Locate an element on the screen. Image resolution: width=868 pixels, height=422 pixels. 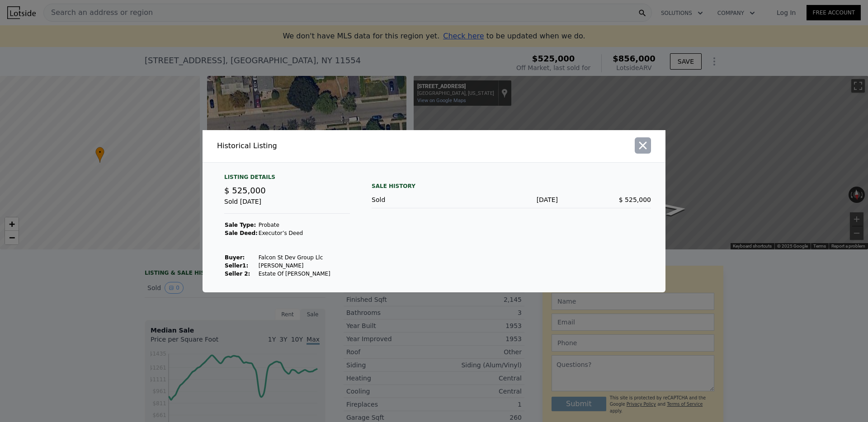
div: Listing Details is located at coordinates (287, 179).